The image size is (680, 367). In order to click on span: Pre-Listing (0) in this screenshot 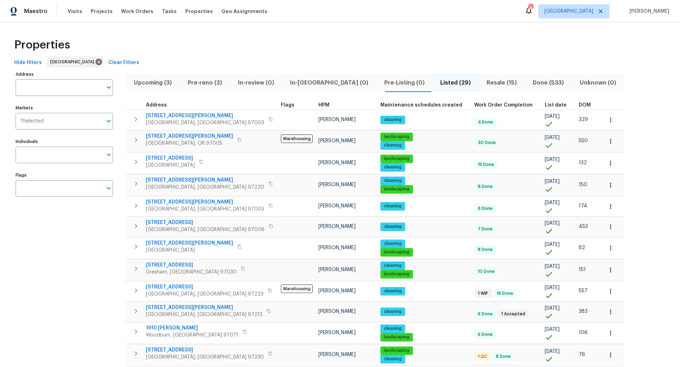, I will do `click(404, 83)`.